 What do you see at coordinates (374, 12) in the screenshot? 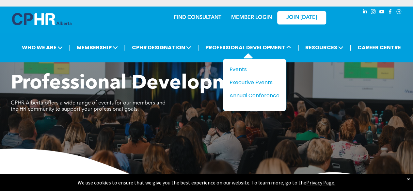
I see `a: instagram` at bounding box center [374, 12].